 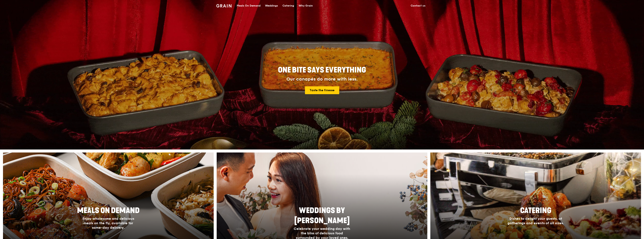 I want to click on a: Weddings, so click(x=272, y=6).